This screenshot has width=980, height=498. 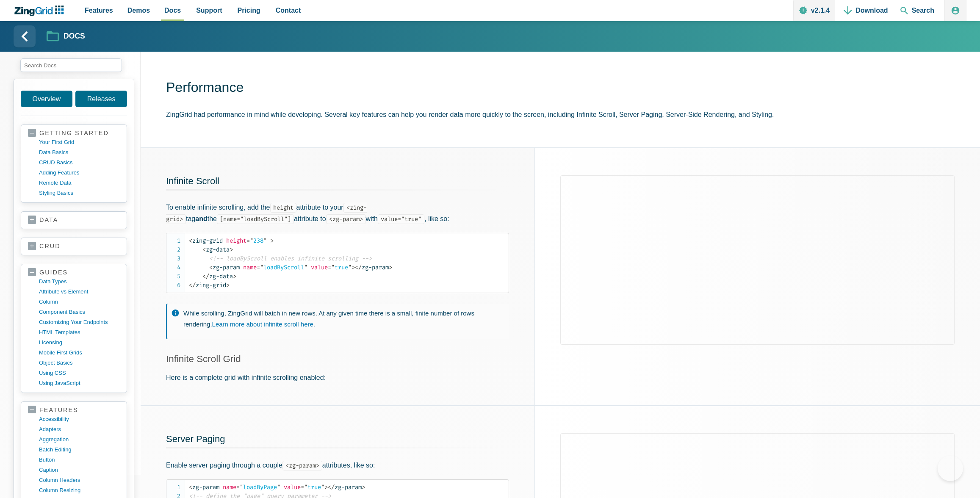 I want to click on strong: Docs, so click(x=74, y=36).